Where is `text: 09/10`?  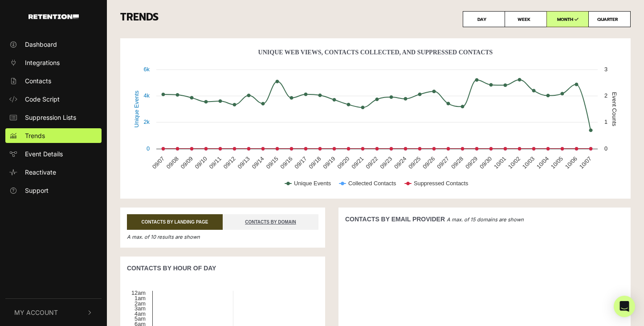 text: 09/10 is located at coordinates (201, 163).